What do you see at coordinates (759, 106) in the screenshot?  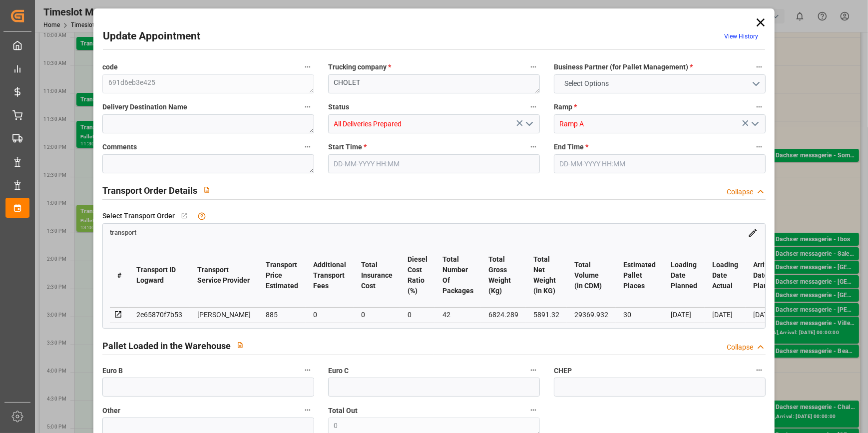 I see `button: Ramp *` at bounding box center [759, 106].